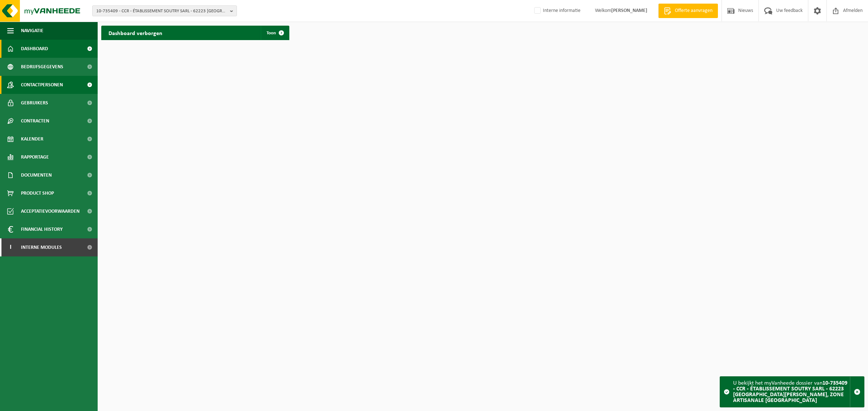 This screenshot has height=411, width=868. Describe the element at coordinates (35, 157) in the screenshot. I see `span: Rapportage` at that location.